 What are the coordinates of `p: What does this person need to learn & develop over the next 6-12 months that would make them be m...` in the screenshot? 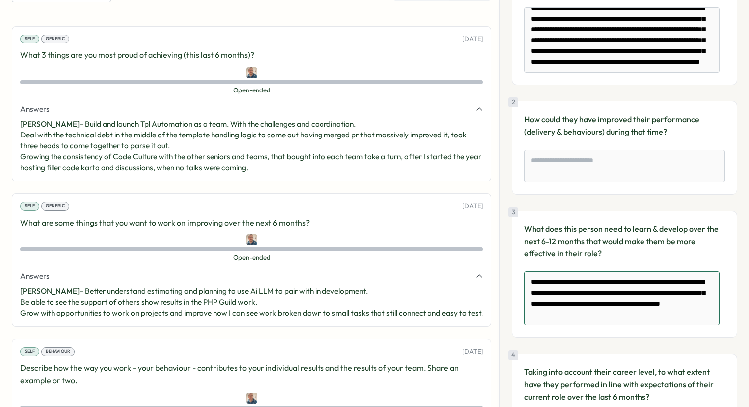 It's located at (624, 242).